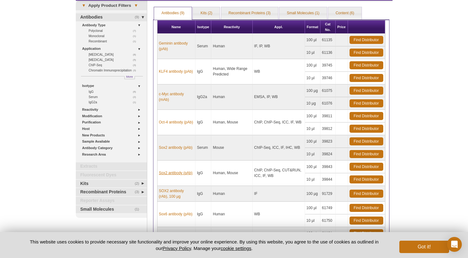 This screenshot has width=468, height=258. What do you see at coordinates (176, 46) in the screenshot?
I see `a: Geminin antibody (pAb)` at bounding box center [176, 46].